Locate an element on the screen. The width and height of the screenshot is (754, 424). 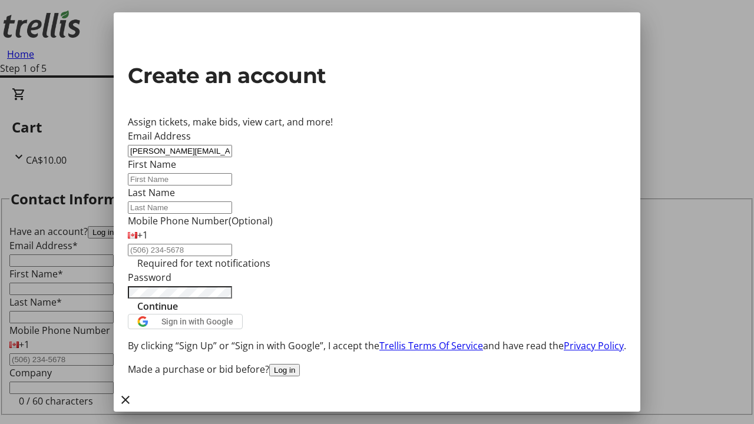
button: Continue is located at coordinates (157, 306).